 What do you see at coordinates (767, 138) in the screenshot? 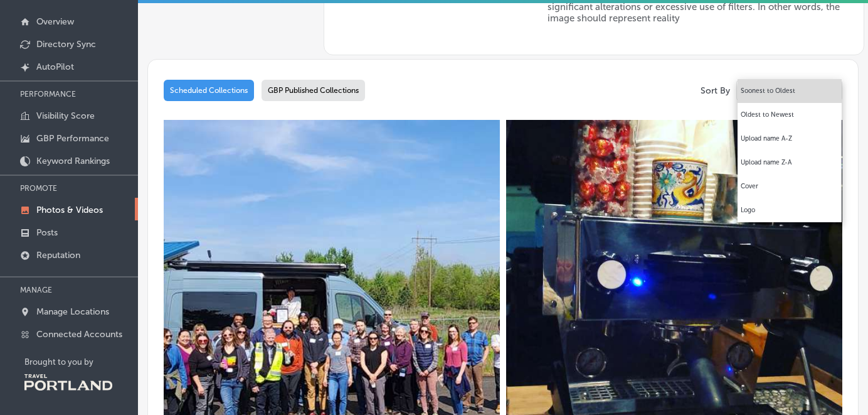
I see `p: Upload name A-Z` at bounding box center [767, 138].